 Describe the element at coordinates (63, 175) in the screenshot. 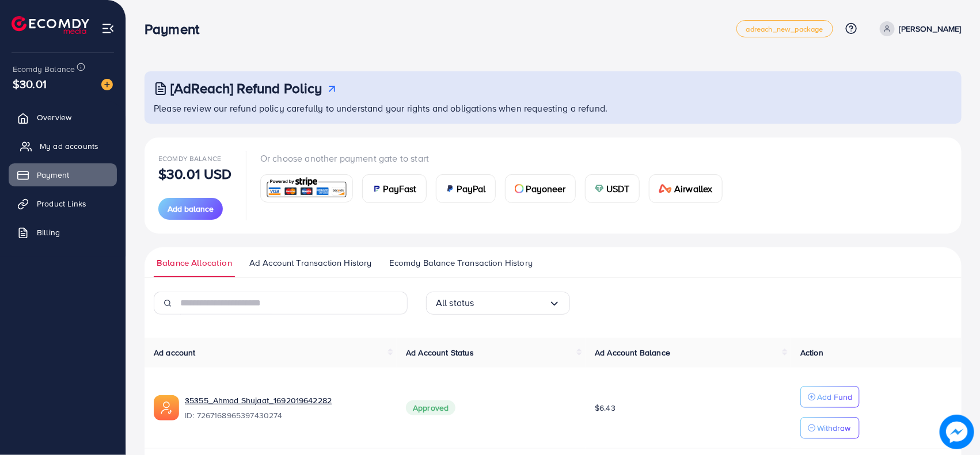

I see `a: Payment` at that location.